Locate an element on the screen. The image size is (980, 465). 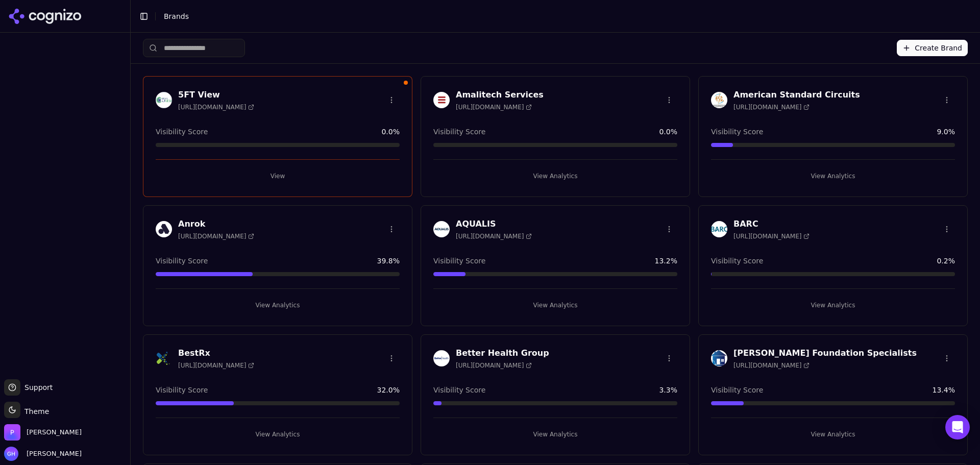
button: View is located at coordinates (278, 176).